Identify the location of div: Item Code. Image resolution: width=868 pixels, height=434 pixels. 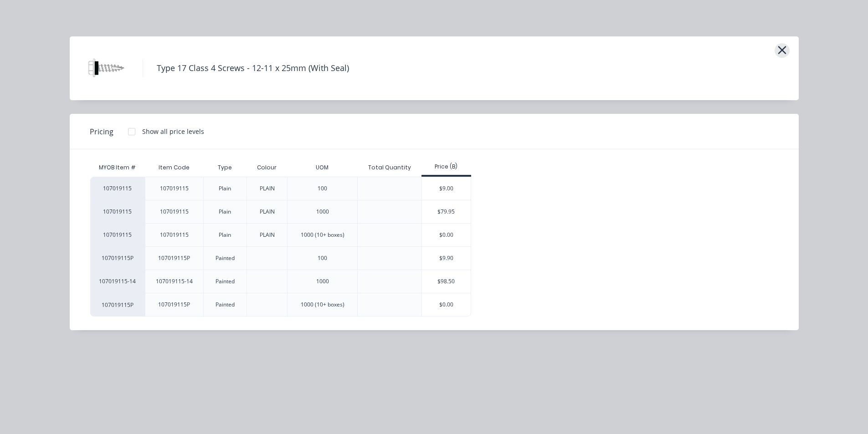
(174, 168).